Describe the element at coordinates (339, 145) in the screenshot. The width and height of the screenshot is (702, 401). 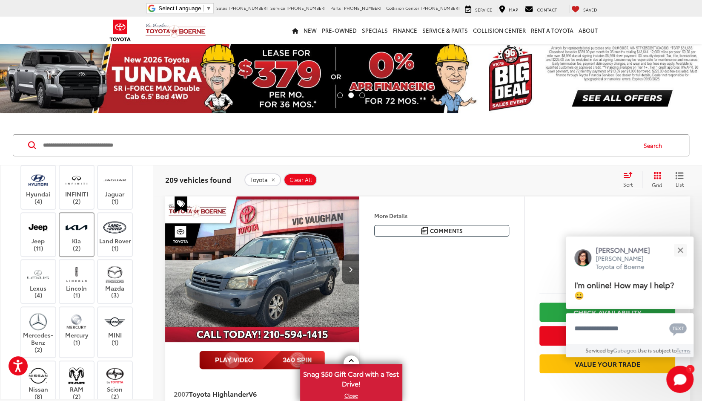
I see `form: Search by Make, Model, or Keyword` at that location.